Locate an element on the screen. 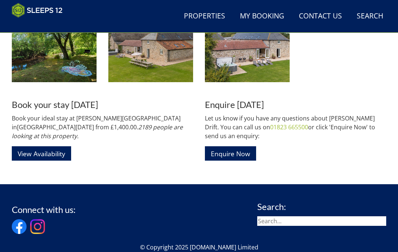 This screenshot has width=398, height=252. a: Enquire Now is located at coordinates (230, 153).